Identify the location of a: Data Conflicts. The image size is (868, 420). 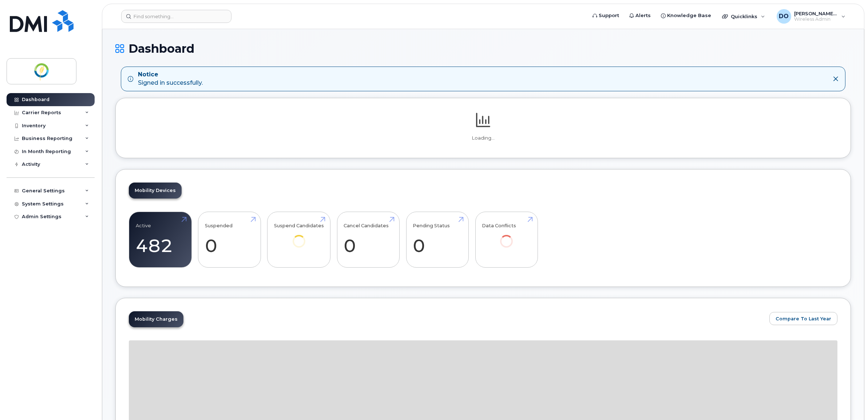
(507, 236).